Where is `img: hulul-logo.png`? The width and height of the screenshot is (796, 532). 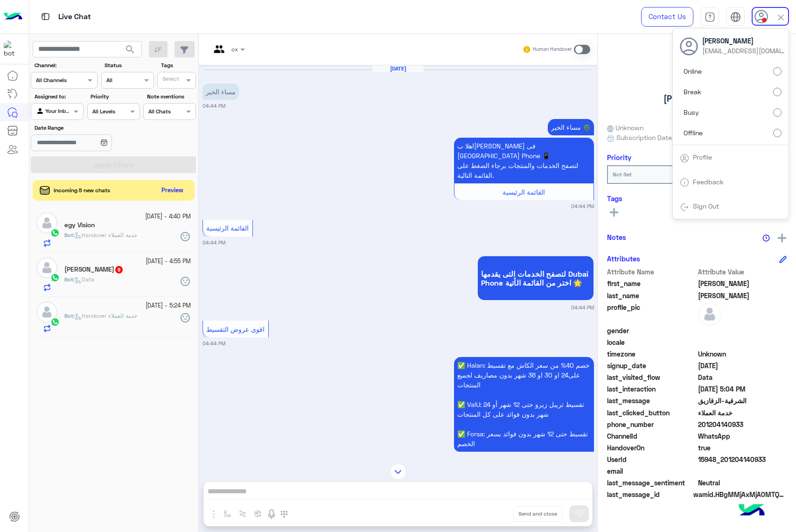
img: hulul-logo.png is located at coordinates (752, 511).